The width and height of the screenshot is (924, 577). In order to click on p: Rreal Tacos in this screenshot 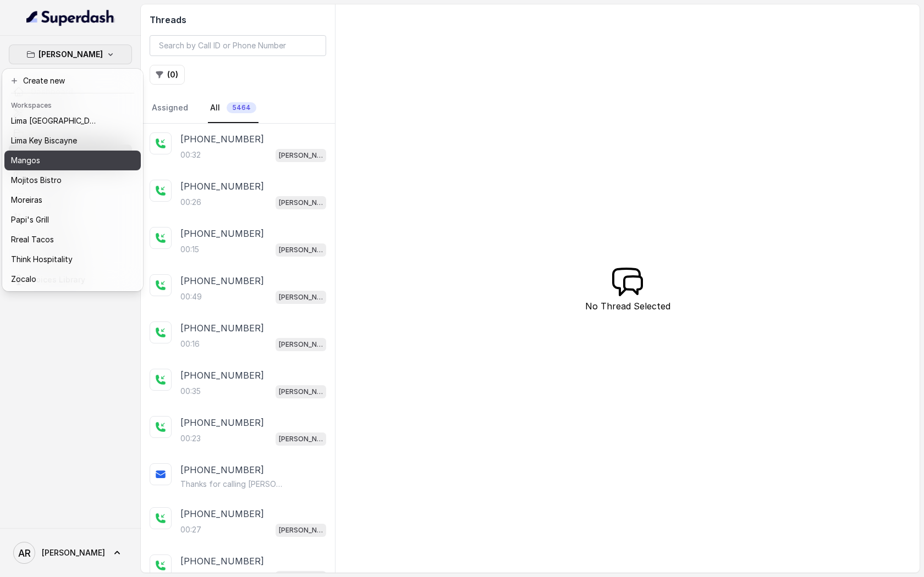, I will do `click(33, 239)`.